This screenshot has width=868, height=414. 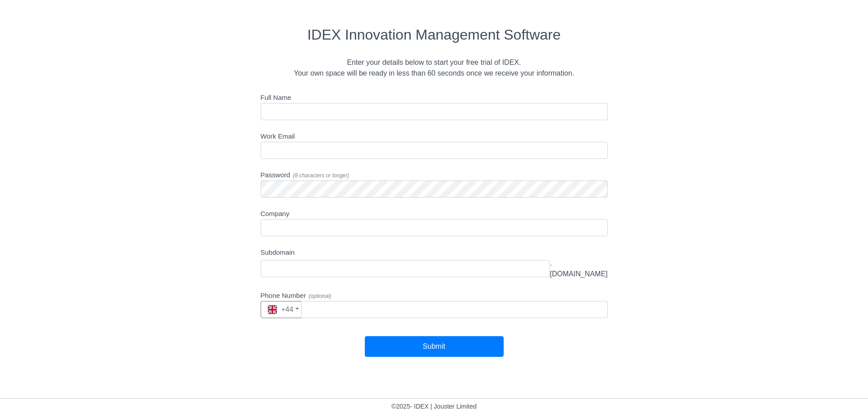 What do you see at coordinates (434, 409) in the screenshot?
I see `div: © 2025 - IDEX | Jouster Limited` at bounding box center [434, 409].